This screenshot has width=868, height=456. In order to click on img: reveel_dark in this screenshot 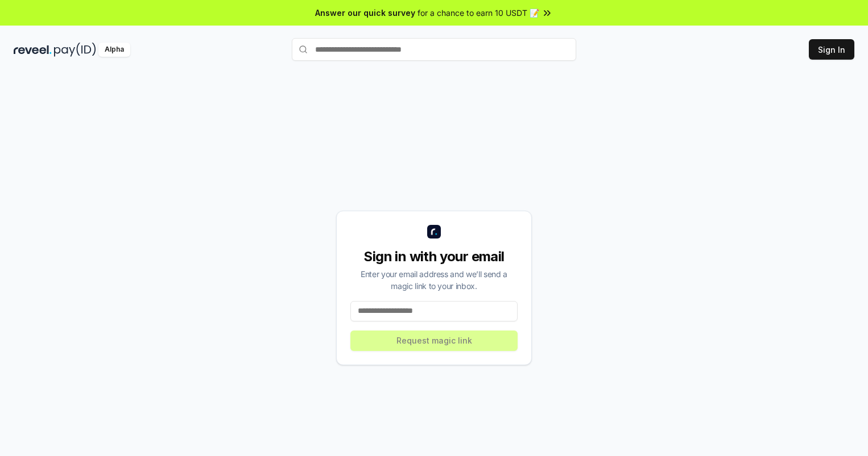, I will do `click(32, 49)`.